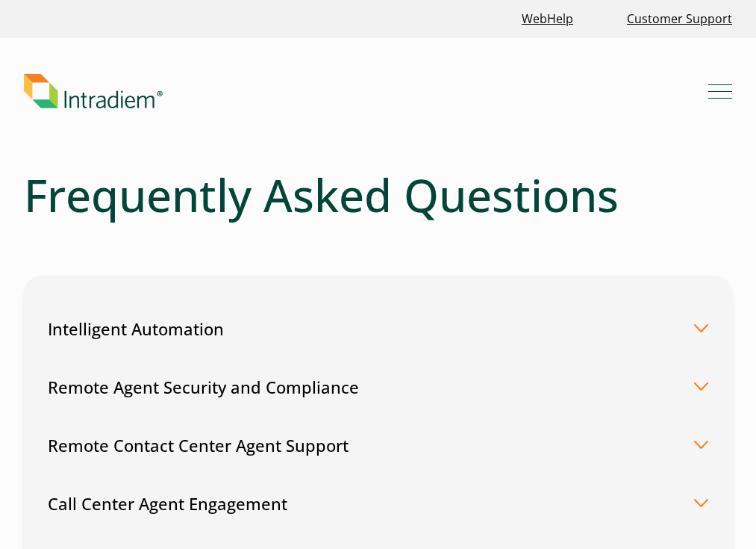 This screenshot has width=756, height=549. What do you see at coordinates (94, 91) in the screenshot?
I see `img: Intradiem` at bounding box center [94, 91].